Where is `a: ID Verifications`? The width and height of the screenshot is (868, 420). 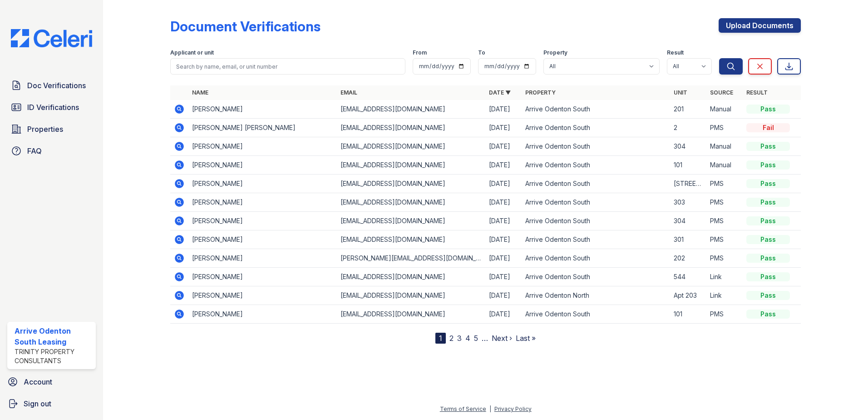
a: ID Verifications is located at coordinates (51, 107).